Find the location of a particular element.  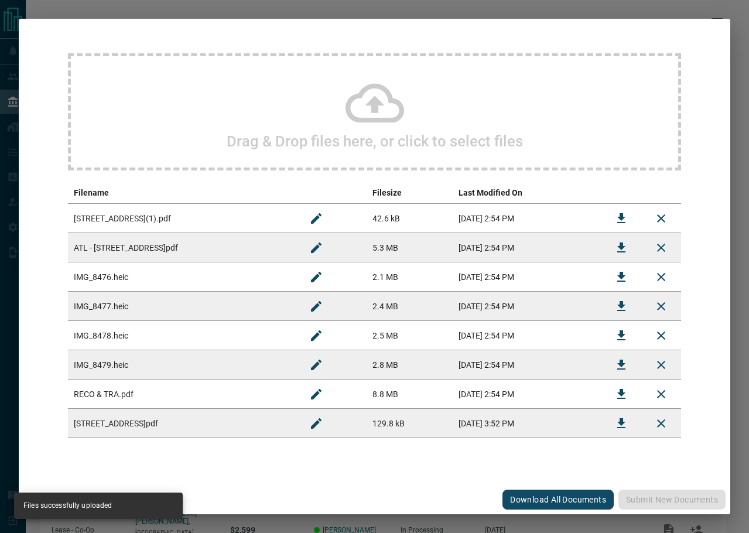

td: IMG_8478.heic is located at coordinates (182, 335).